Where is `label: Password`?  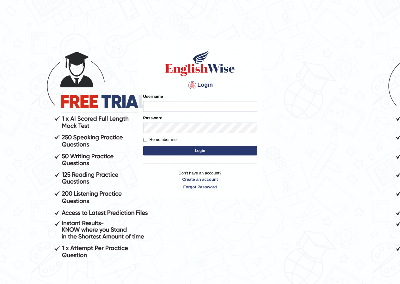 label: Password is located at coordinates (153, 118).